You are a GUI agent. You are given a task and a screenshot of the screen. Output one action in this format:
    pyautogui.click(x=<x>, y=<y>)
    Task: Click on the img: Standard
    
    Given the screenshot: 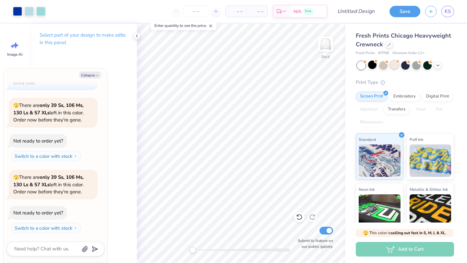 What is the action you would take?
    pyautogui.click(x=379, y=161)
    